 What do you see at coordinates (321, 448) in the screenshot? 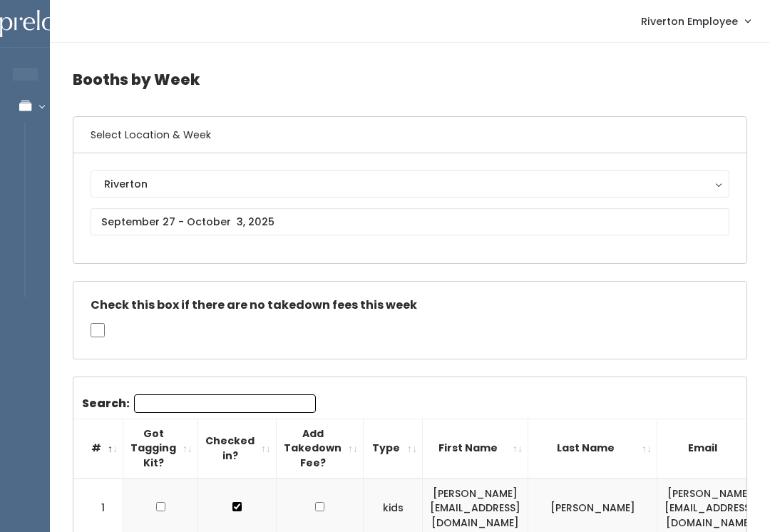
I see `th: Add Takedown Fee?: activate to sort column ascending` at bounding box center [321, 448].